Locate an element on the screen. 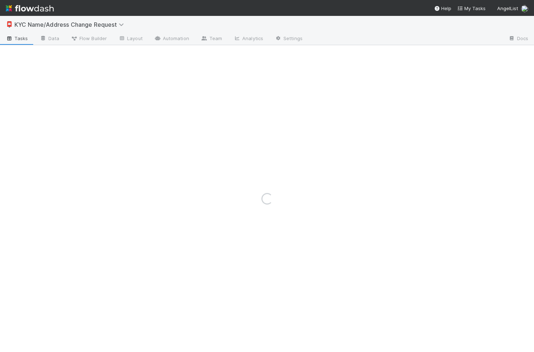 Image resolution: width=534 pixels, height=352 pixels. a: Data is located at coordinates (50, 39).